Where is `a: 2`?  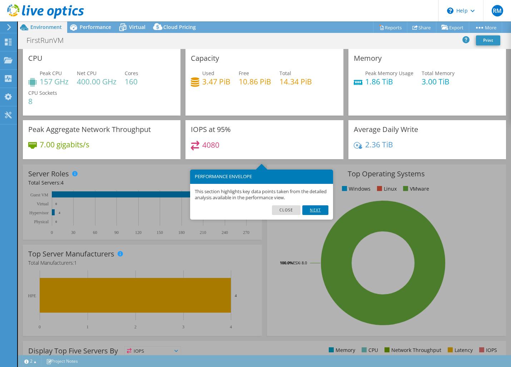
a: 2 is located at coordinates (30, 361).